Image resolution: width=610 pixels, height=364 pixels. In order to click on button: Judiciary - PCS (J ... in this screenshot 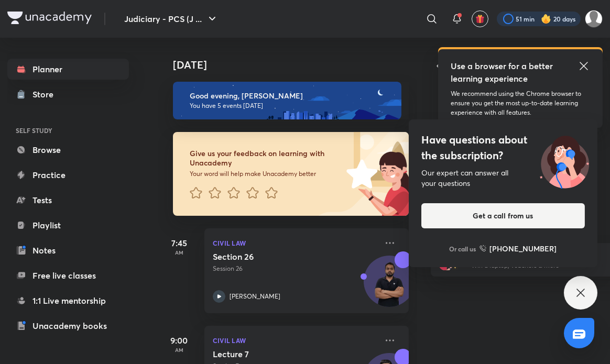, I will do `click(171, 19)`.